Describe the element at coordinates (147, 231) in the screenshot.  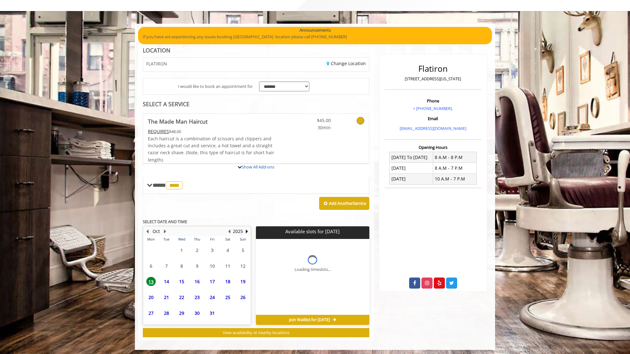
I see `button: Previous Month` at that location.